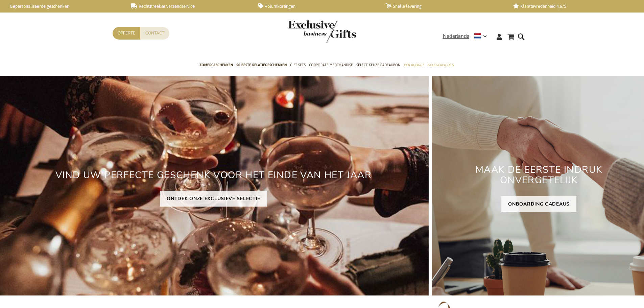  What do you see at coordinates (378, 65) in the screenshot?
I see `span: Select Keuze Cadeaubon` at bounding box center [378, 65].